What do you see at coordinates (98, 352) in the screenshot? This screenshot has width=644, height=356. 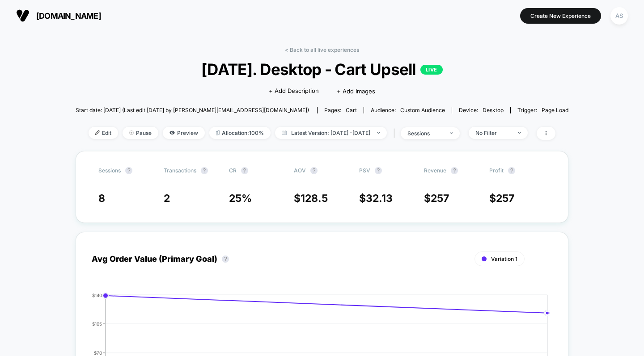 I see `tspan: $70` at bounding box center [98, 352].